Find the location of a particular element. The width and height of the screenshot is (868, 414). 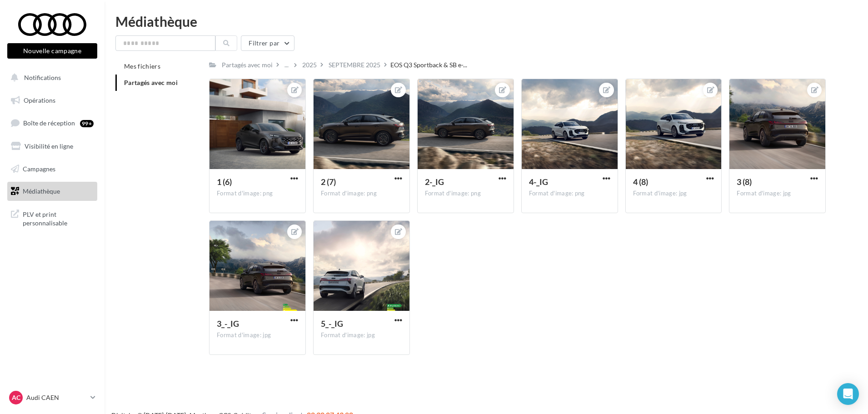

span: 1 (6) is located at coordinates (224, 182).